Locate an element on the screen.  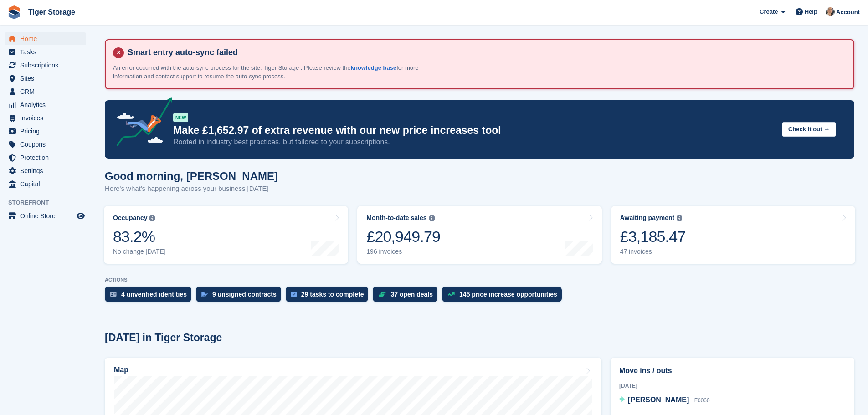
img: contract_signature_icon-13c848040528278c33f63329250d36e43548de30e8caae1d1a13099fd9432cc5.svg is located at coordinates (205, 294).